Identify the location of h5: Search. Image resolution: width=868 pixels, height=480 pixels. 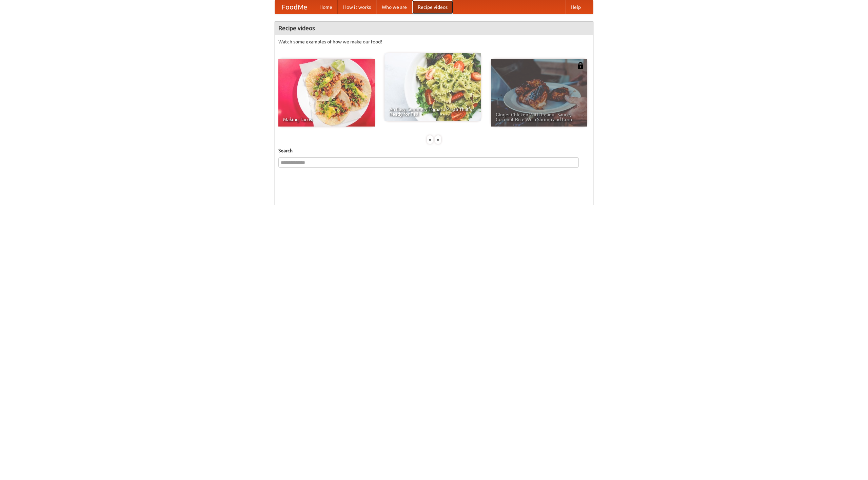
(434, 151).